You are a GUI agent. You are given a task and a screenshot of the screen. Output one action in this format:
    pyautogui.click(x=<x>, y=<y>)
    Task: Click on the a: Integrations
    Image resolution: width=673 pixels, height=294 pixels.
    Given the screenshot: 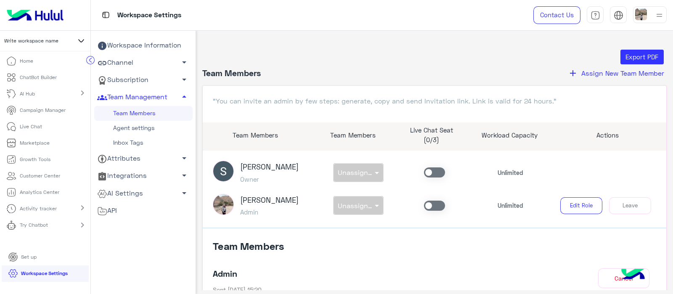 What is the action you would take?
    pyautogui.click(x=143, y=176)
    